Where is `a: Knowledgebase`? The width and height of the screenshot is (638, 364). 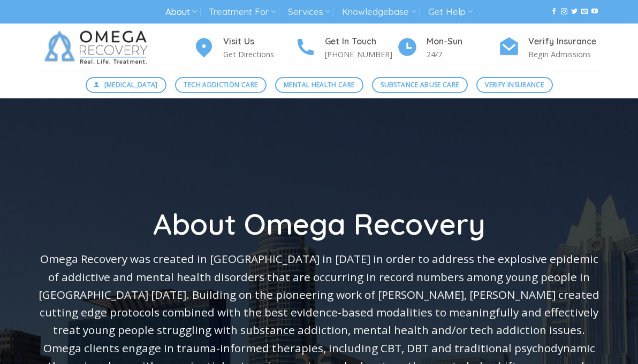
a: Knowledgebase is located at coordinates (379, 12).